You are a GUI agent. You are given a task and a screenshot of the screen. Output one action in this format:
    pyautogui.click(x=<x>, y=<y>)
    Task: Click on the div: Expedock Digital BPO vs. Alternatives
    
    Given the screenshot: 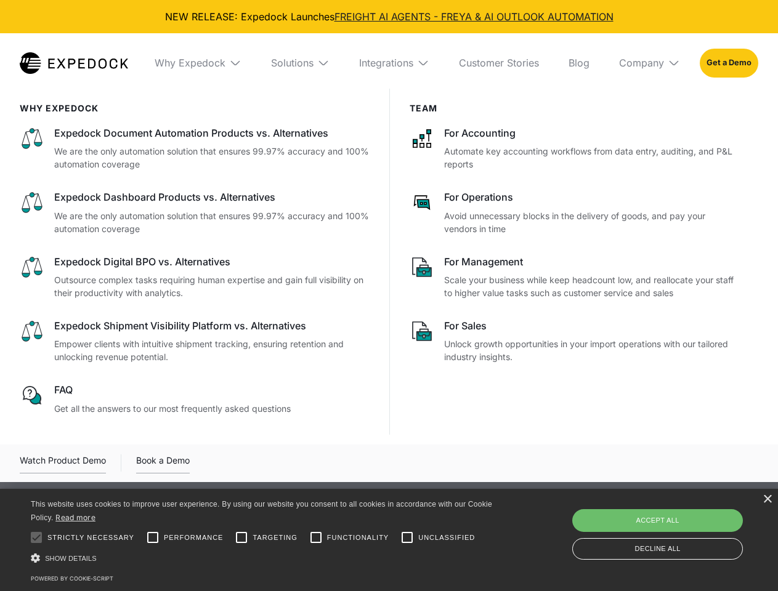 What is the action you would take?
    pyautogui.click(x=212, y=262)
    